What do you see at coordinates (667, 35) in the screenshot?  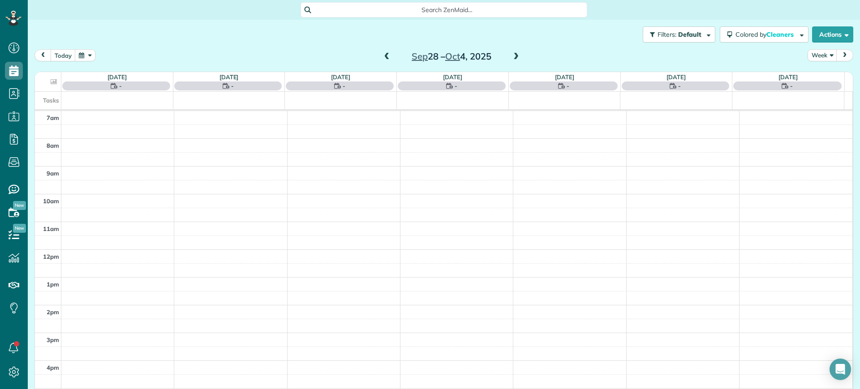 I see `span: Filters:` at bounding box center [667, 35].